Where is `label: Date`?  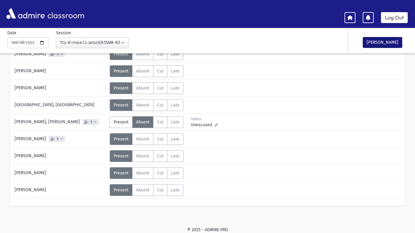
label: Date is located at coordinates (12, 33).